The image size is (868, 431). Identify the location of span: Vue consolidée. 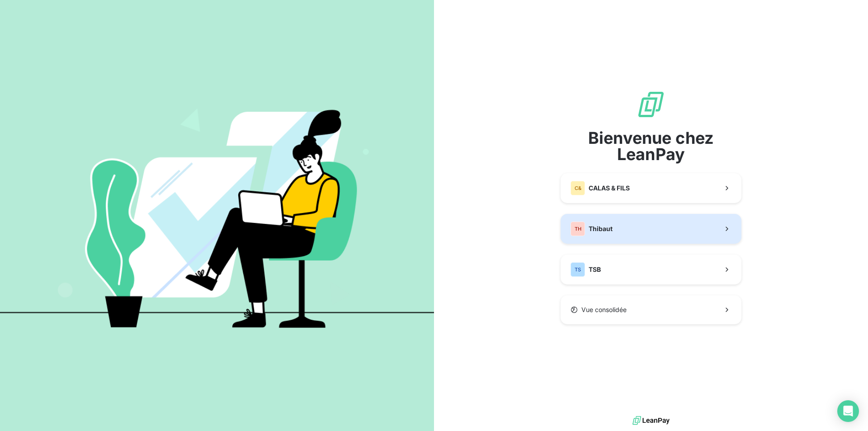
(604, 309).